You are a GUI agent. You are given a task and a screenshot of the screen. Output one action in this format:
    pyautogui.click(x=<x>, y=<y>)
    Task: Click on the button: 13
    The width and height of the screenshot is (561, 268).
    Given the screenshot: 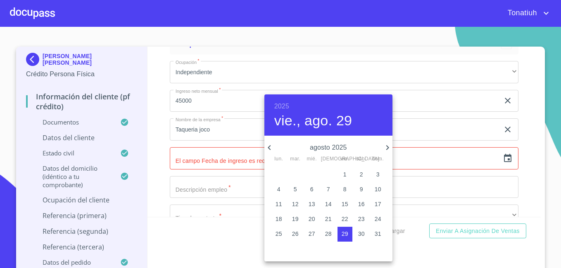 What is the action you would take?
    pyautogui.click(x=312, y=205)
    